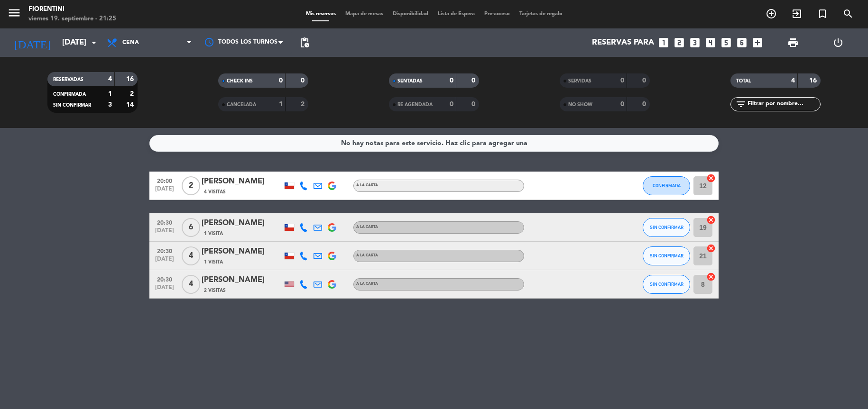 The image size is (868, 409). What do you see at coordinates (823, 14) in the screenshot?
I see `i: turned_in_not` at bounding box center [823, 14].